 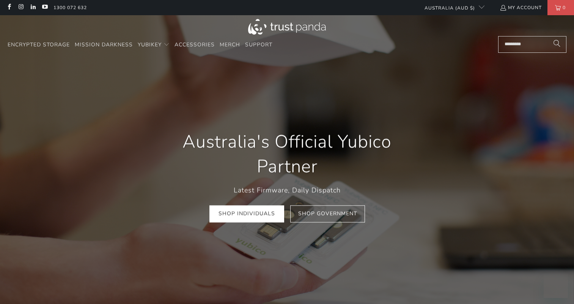 I want to click on span: Accessories, so click(x=195, y=44).